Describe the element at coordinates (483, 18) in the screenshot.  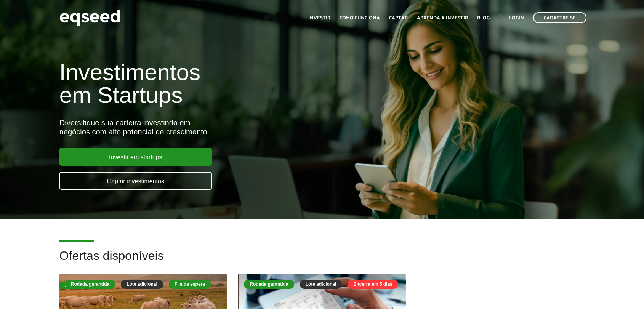
I see `a: Blog` at that location.